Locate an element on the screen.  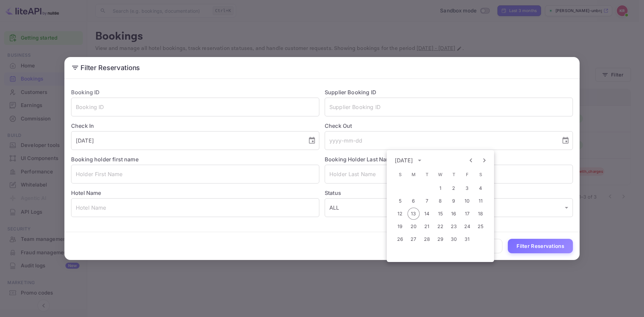
button: 13 is located at coordinates (413, 214).